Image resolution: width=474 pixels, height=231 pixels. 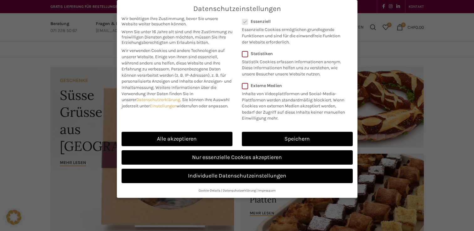 I want to click on span: Datenschutzeinstellungen, so click(x=237, y=9).